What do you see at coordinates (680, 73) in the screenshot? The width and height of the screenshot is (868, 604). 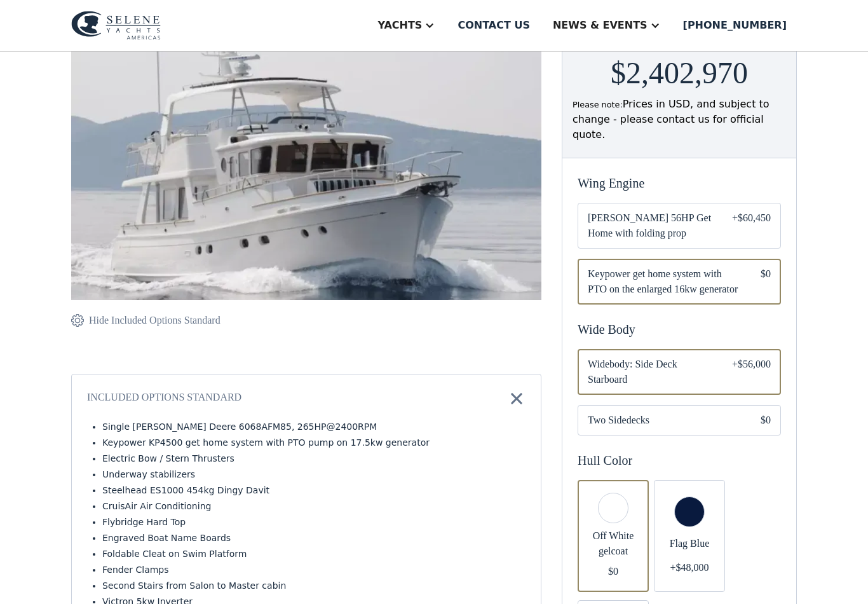 I see `h2: $2,402,970` at bounding box center [680, 73].